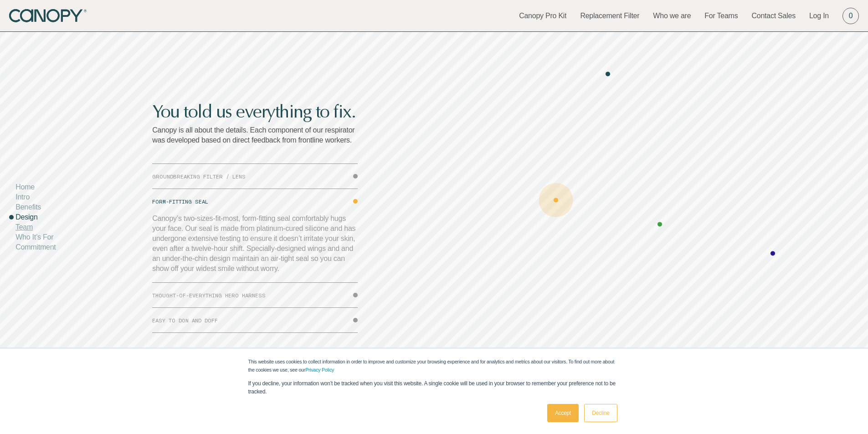  What do you see at coordinates (851, 16) in the screenshot?
I see `span: 0` at bounding box center [851, 16].